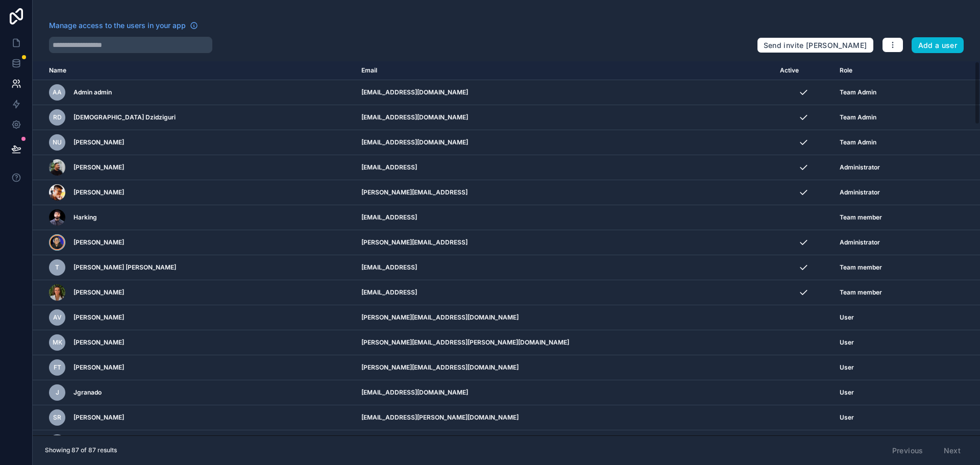 The height and width of the screenshot is (465, 980). What do you see at coordinates (57, 267) in the screenshot?
I see `span: T` at bounding box center [57, 267].